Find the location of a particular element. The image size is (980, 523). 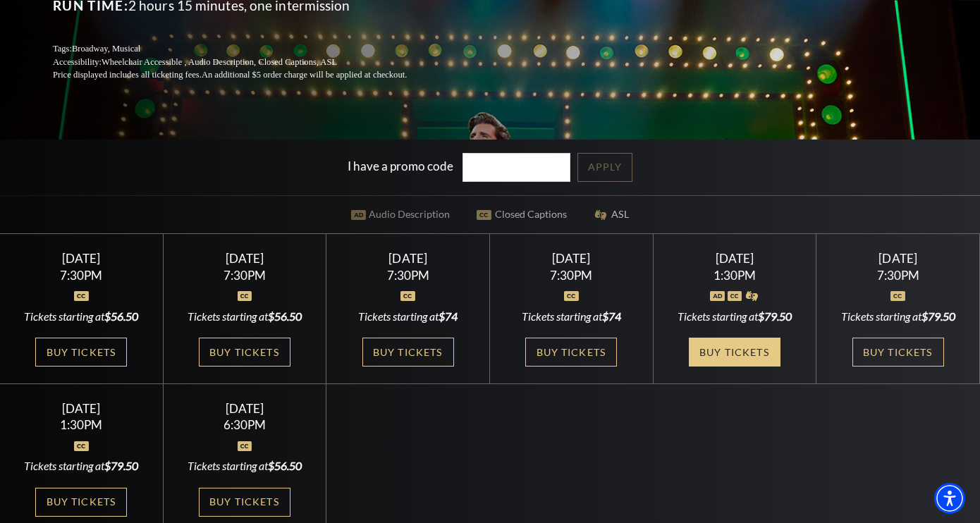

p: Price displayed includes all ticketing fees. is located at coordinates (246, 74).